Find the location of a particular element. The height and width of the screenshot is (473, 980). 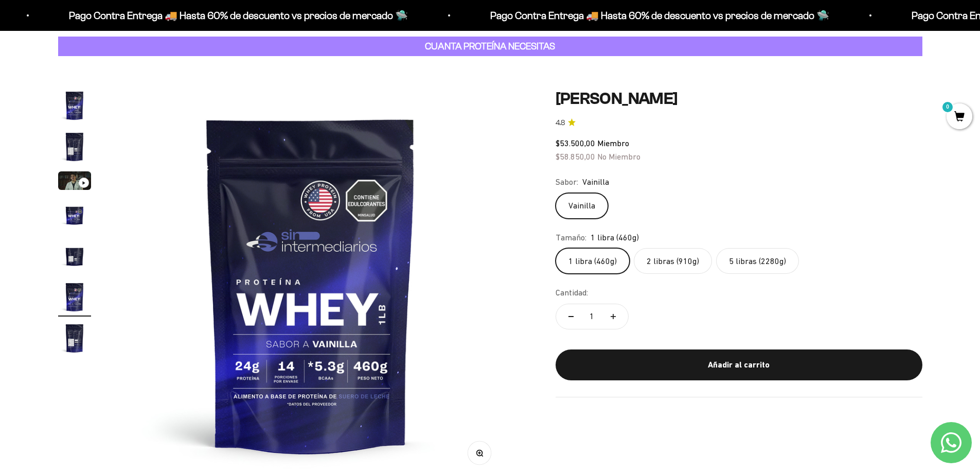

span: Miembro is located at coordinates (613, 143).